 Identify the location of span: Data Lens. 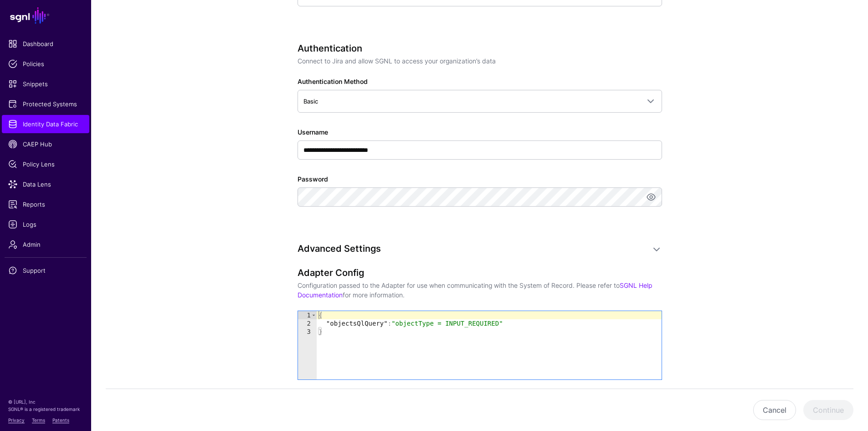
(45, 184).